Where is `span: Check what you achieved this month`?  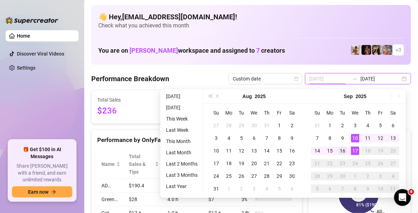 span: Check what you achieved this month is located at coordinates (251, 26).